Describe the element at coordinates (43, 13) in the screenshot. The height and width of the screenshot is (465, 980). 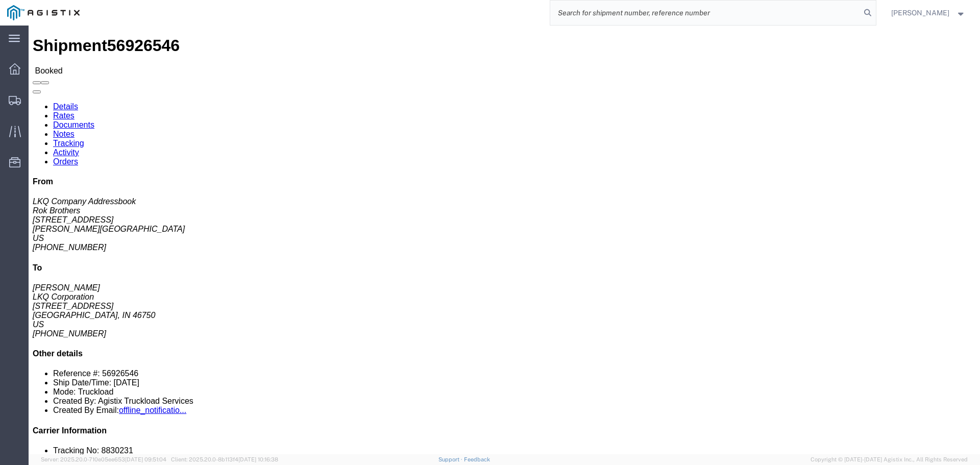
I see `img: logo` at that location.